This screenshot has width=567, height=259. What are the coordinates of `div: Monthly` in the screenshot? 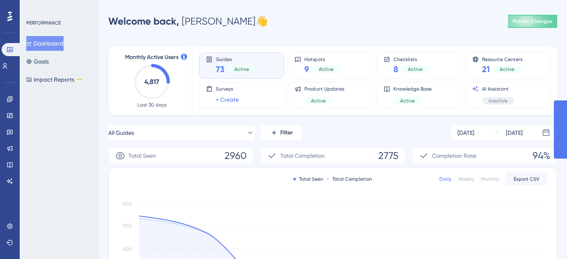 It's located at (490, 179).